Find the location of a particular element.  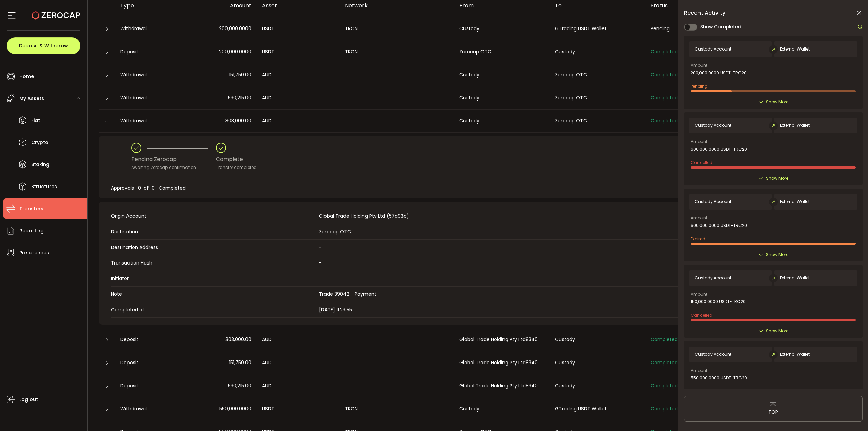

span: Show Completed is located at coordinates (720, 27).